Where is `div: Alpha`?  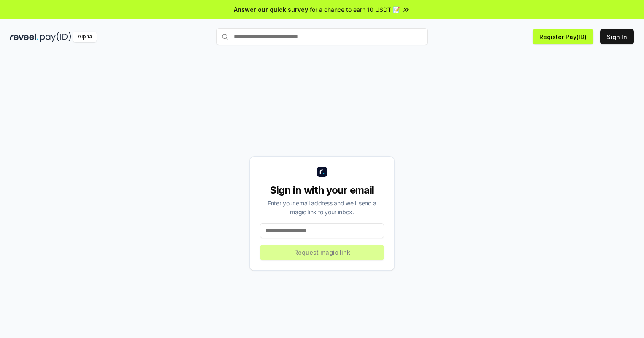 div: Alpha is located at coordinates (85, 37).